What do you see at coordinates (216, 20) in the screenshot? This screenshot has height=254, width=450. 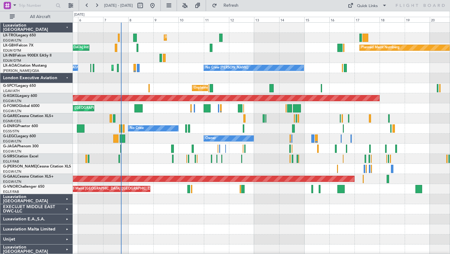 I see `div: 11` at bounding box center [216, 20].